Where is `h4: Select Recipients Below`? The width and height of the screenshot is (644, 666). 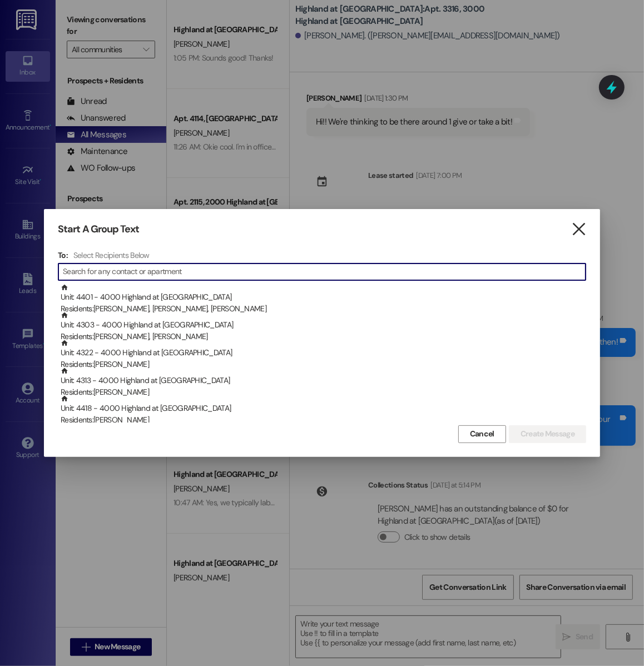 h4: Select Recipients Below is located at coordinates (111, 255).